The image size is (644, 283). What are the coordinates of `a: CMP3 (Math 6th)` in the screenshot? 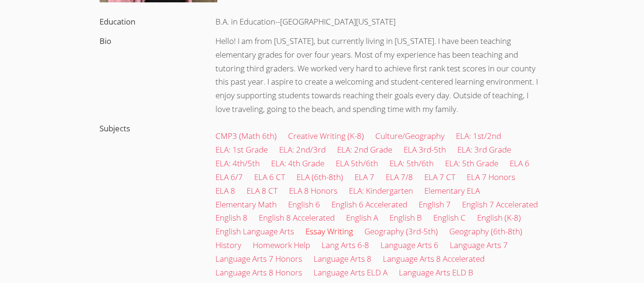 It's located at (246, 136).